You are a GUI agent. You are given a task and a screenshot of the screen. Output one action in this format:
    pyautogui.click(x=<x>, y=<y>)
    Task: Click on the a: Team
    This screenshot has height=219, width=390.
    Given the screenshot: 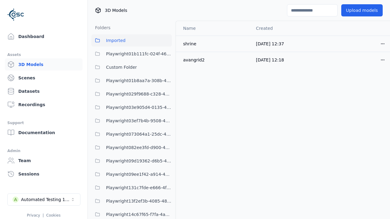 What is the action you would take?
    pyautogui.click(x=44, y=161)
    